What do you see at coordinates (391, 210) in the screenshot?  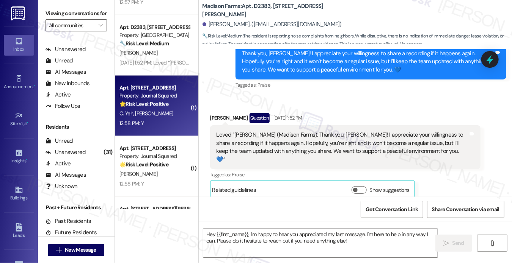 I see `button: Get Conversation Link` at bounding box center [391, 210].